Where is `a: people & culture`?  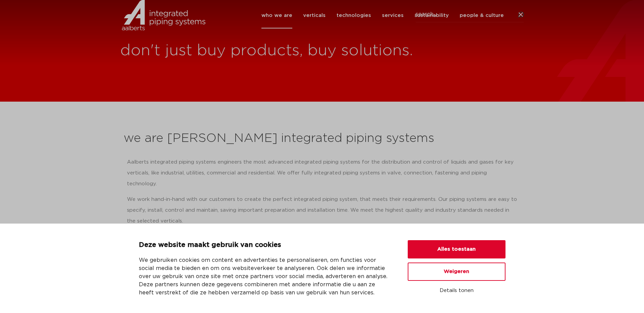 a: people & culture is located at coordinates (481, 15).